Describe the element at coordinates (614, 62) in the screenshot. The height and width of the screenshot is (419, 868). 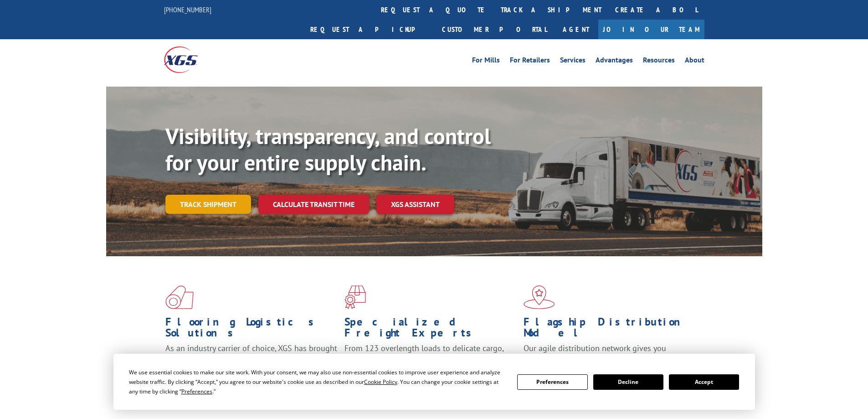
I see `a: Advantages` at that location.